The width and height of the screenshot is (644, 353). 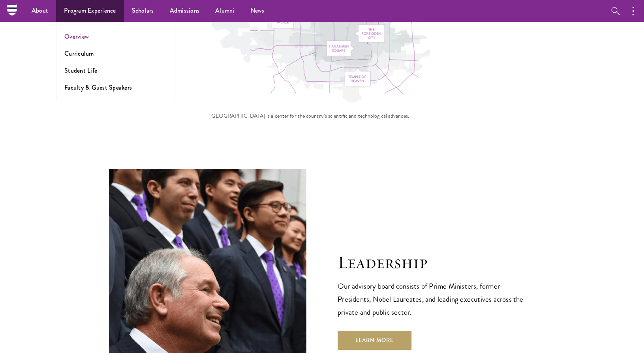 I want to click on a: Faculty & Guest Speakers, so click(x=98, y=87).